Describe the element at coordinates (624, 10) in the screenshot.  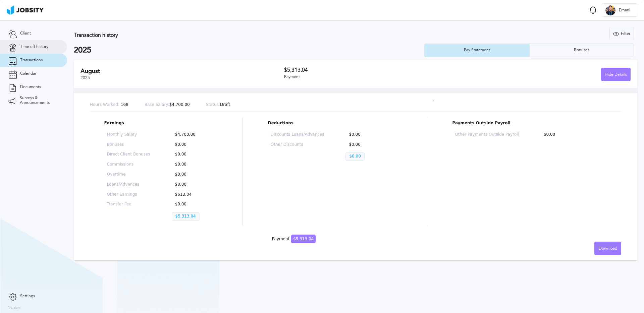
I see `span: Ernani` at that location.